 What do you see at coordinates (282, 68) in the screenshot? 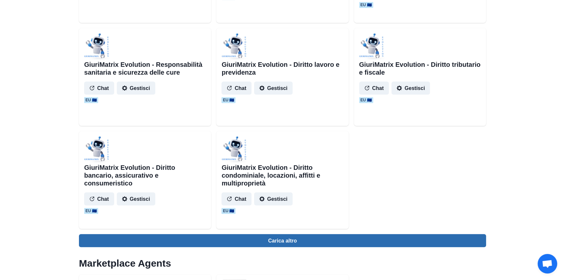
I see `h2: GiuriMatrix Evolution - Diritto lavoro e previdenza` at bounding box center [282, 68].